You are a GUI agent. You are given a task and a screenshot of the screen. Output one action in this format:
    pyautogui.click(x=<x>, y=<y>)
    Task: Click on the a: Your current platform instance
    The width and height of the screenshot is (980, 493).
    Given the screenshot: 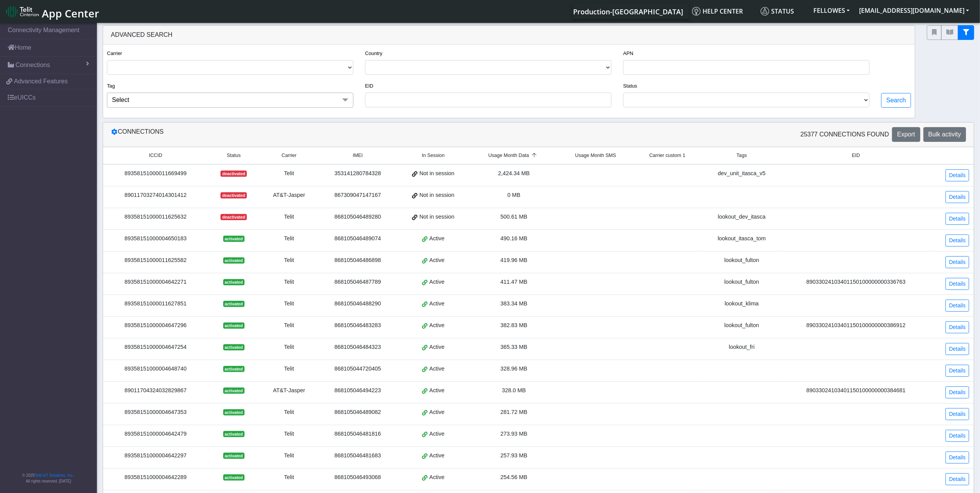 What is the action you would take?
    pyautogui.click(x=627, y=11)
    